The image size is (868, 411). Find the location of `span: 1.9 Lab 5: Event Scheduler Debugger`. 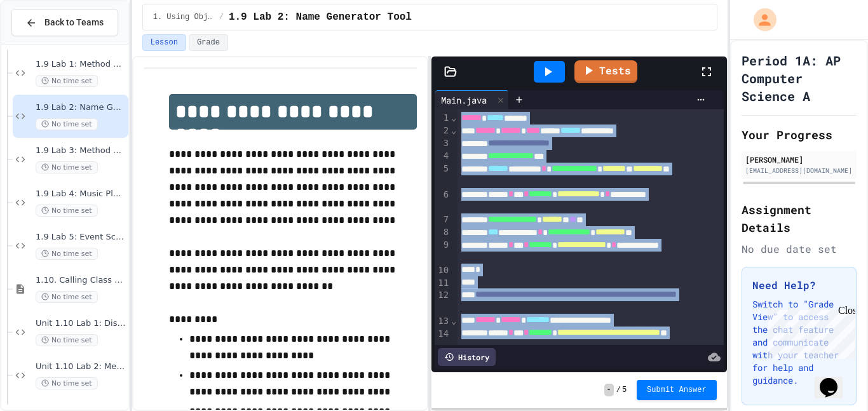

span: 1.9 Lab 5: Event Scheduler Debugger is located at coordinates (81, 237).